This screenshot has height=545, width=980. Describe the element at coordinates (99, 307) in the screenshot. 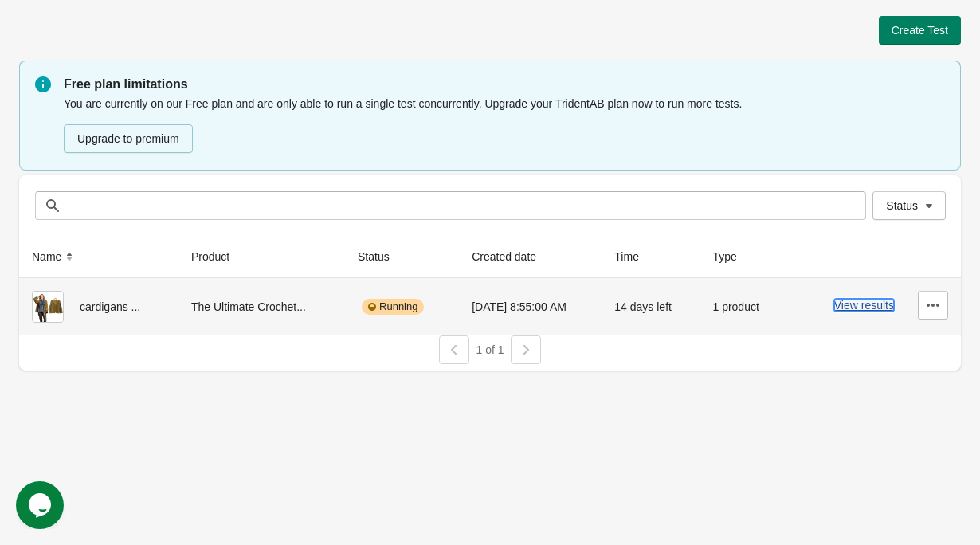

I see `div: cardigans ...` at that location.